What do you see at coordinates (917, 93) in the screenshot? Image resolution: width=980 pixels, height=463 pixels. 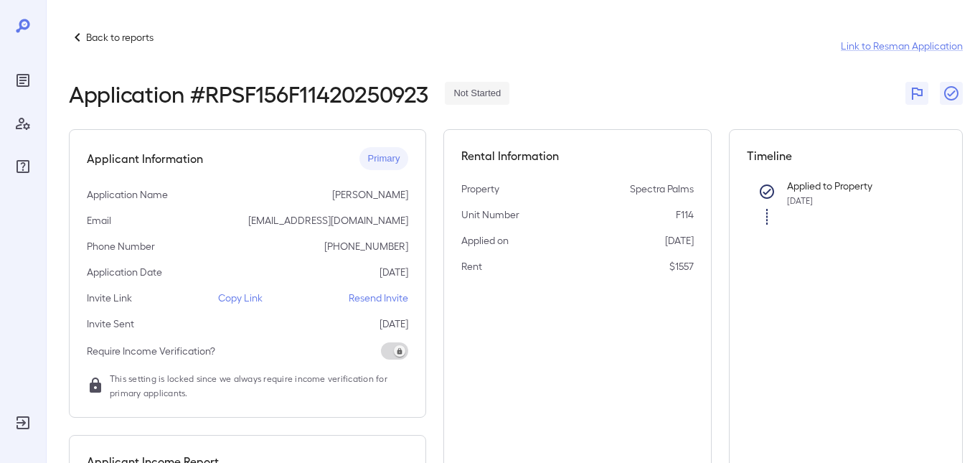 I see `button: Flag Report` at bounding box center [917, 93].